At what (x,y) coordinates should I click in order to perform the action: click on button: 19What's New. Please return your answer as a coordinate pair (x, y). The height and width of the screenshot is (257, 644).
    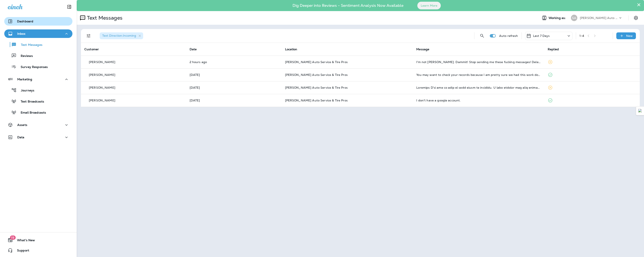
    Looking at the image, I should click on (38, 240).